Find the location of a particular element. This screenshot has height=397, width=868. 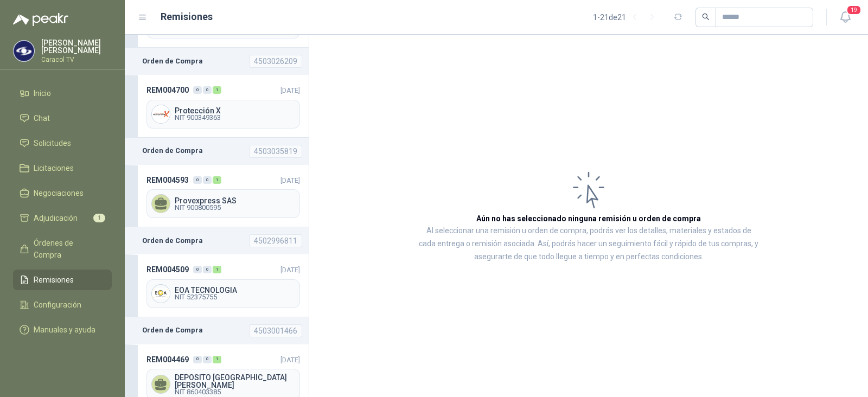

span: Configuración is located at coordinates (57, 305).